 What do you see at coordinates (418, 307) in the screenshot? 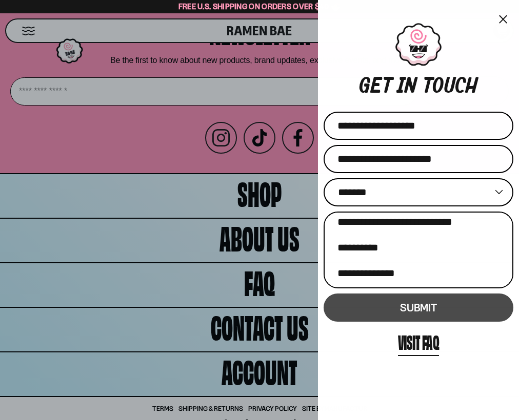
I see `button: Submit` at bounding box center [418, 307].